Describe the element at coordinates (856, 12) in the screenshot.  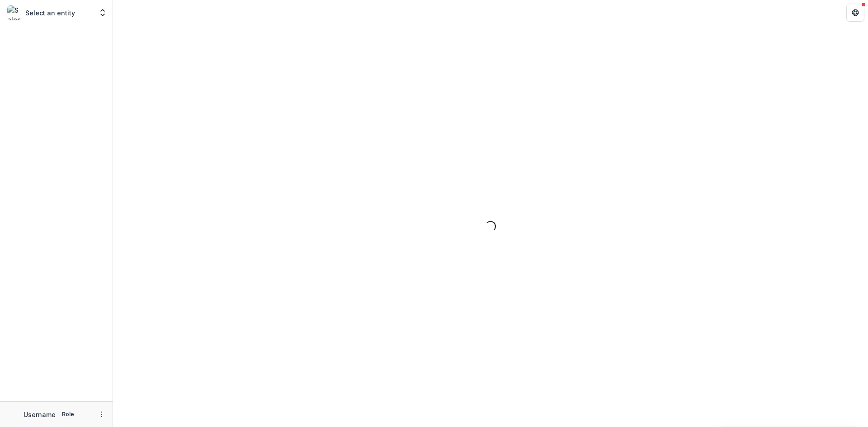
I see `button: Get Help` at that location.